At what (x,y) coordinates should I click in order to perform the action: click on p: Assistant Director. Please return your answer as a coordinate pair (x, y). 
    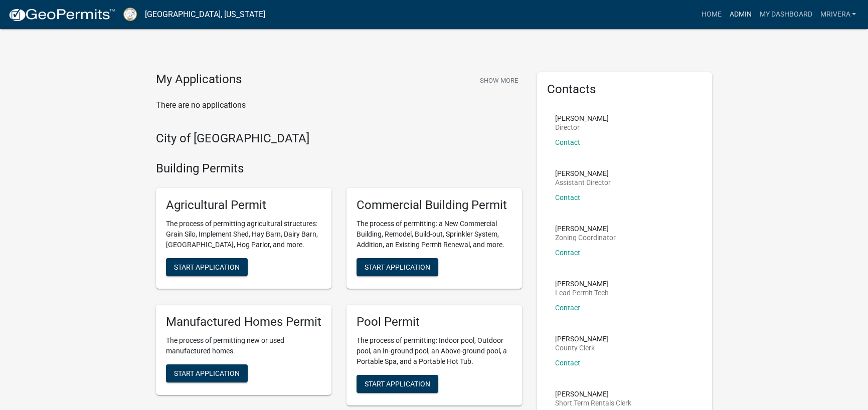
    Looking at the image, I should click on (583, 183).